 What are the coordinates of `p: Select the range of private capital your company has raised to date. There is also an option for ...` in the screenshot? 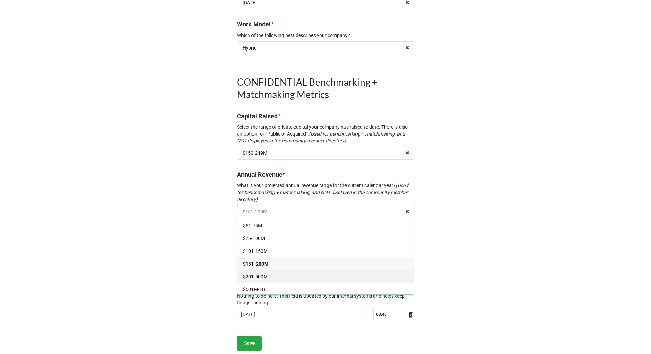 It's located at (326, 134).